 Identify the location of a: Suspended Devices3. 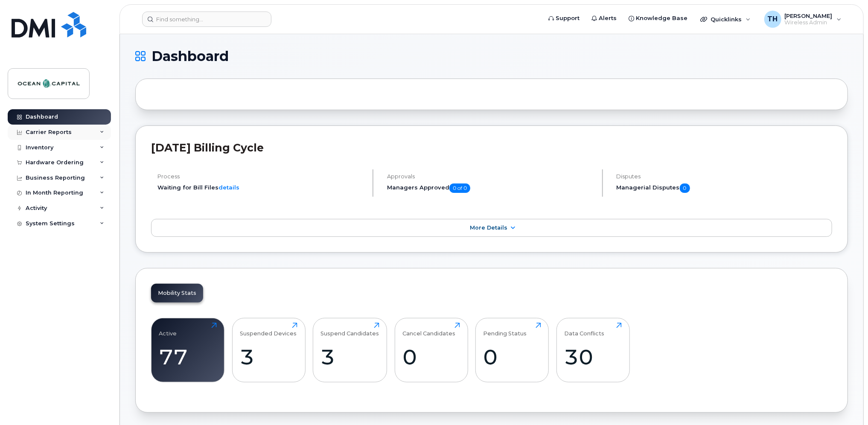
(268, 350).